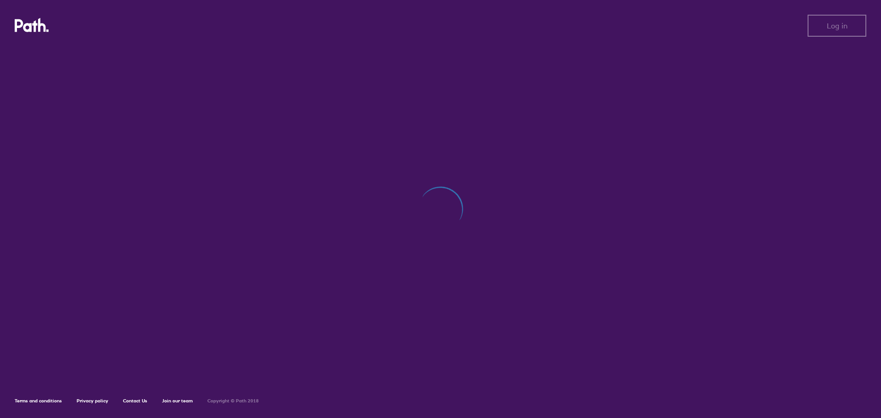  What do you see at coordinates (837, 26) in the screenshot?
I see `span: Log in` at bounding box center [837, 26].